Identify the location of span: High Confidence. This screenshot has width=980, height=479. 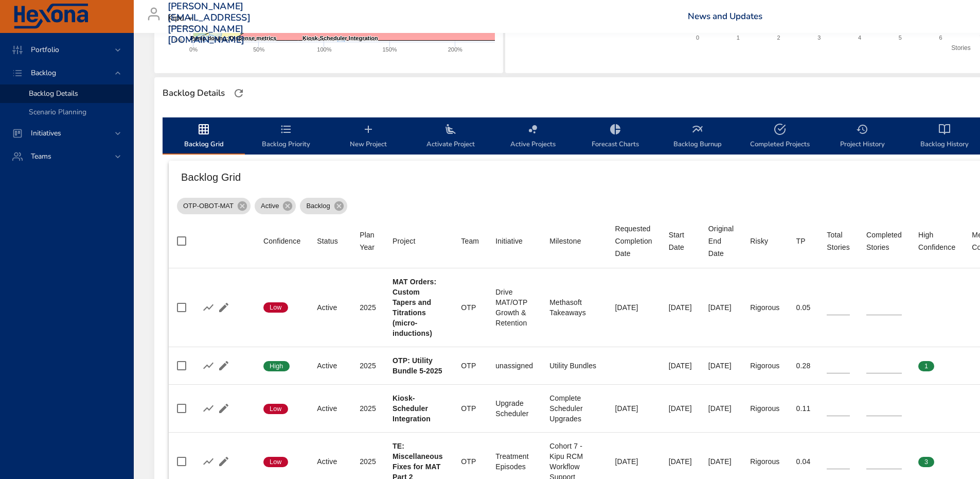
(937, 241).